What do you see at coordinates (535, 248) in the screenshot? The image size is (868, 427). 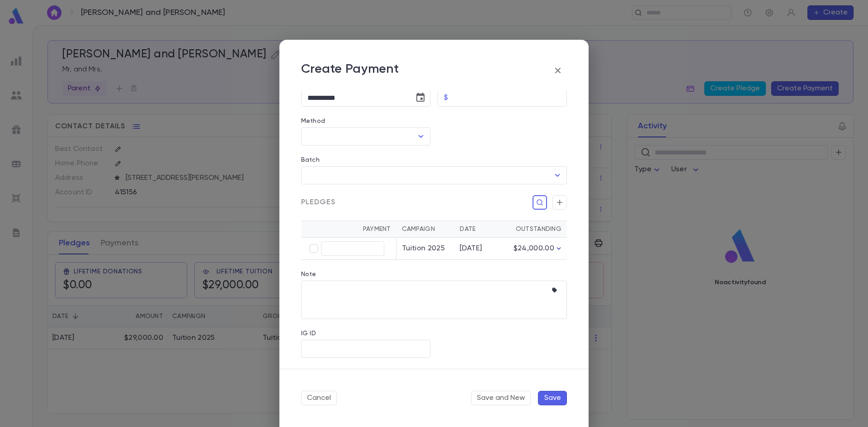 I see `td: $24,000.00` at bounding box center [535, 248].